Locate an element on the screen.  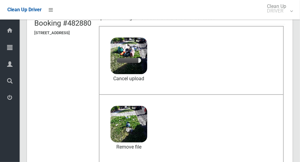
a: Cancel upload is located at coordinates (129, 79).